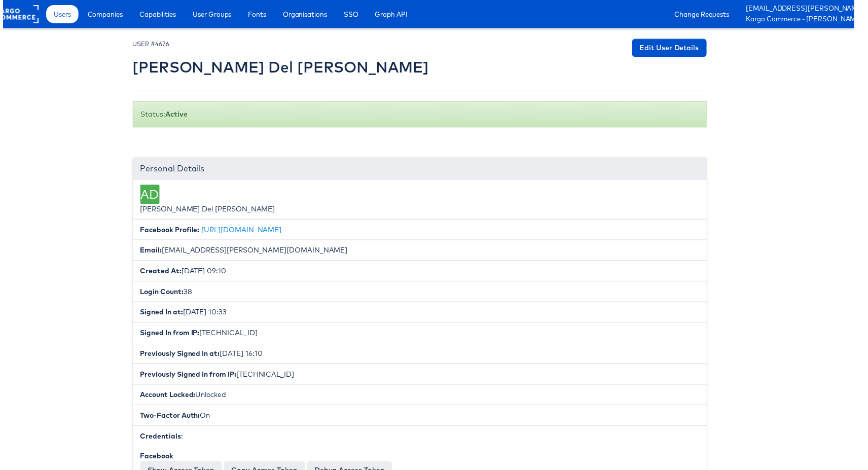  Describe the element at coordinates (159, 273) in the screenshot. I see `b: Created At:` at that location.